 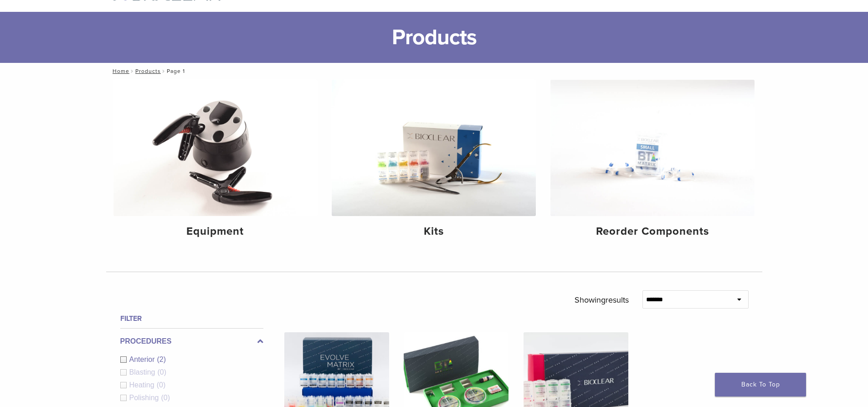 What do you see at coordinates (148, 71) in the screenshot?
I see `a: Products` at bounding box center [148, 71].